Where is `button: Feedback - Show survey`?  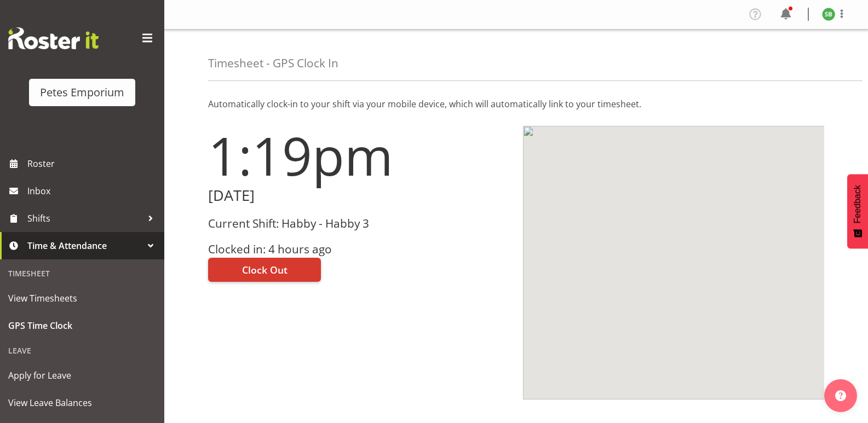 button: Feedback - Show survey is located at coordinates (857, 211).